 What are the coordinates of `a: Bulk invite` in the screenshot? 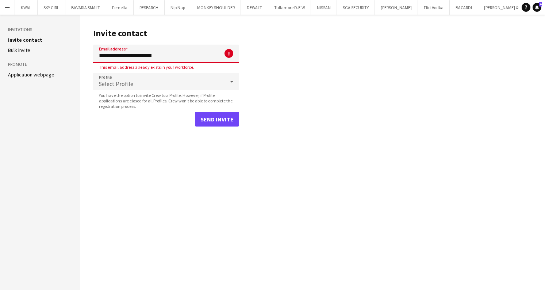 It's located at (19, 50).